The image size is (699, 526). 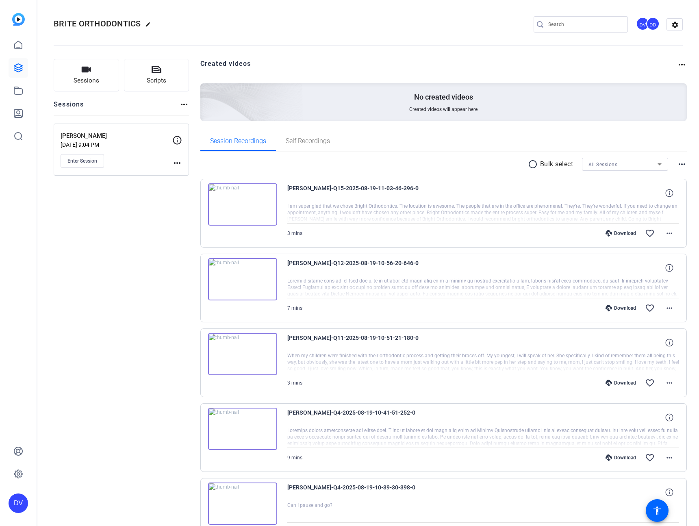 What do you see at coordinates (156, 80) in the screenshot?
I see `span: Scripts` at bounding box center [156, 80].